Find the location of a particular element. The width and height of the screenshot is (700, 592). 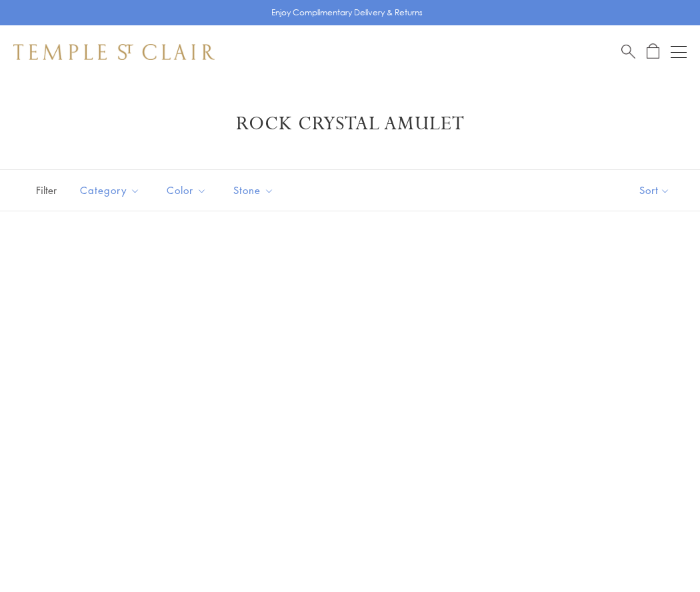

a: Open Shopping Bag is located at coordinates (653, 52).